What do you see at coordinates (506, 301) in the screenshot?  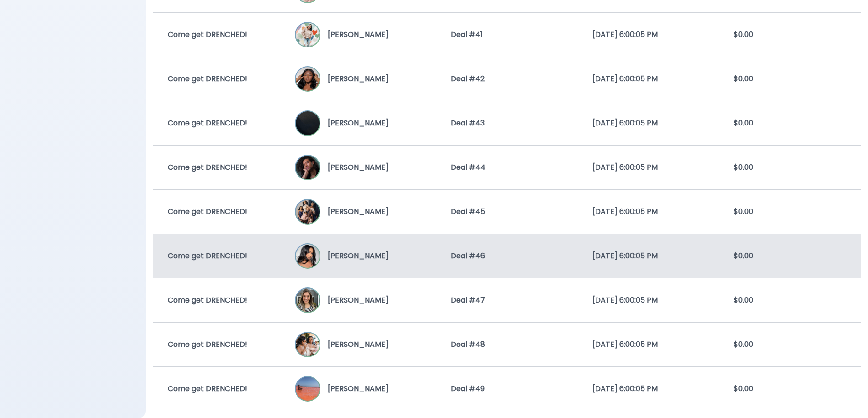 I see `div: Deal # 47` at bounding box center [506, 301].